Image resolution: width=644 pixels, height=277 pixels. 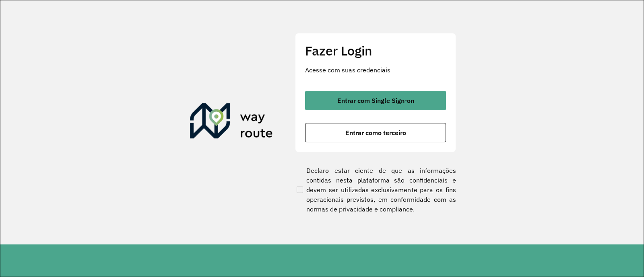 What do you see at coordinates (231, 123) in the screenshot?
I see `img: Roteirizador AmbevTech` at bounding box center [231, 123].